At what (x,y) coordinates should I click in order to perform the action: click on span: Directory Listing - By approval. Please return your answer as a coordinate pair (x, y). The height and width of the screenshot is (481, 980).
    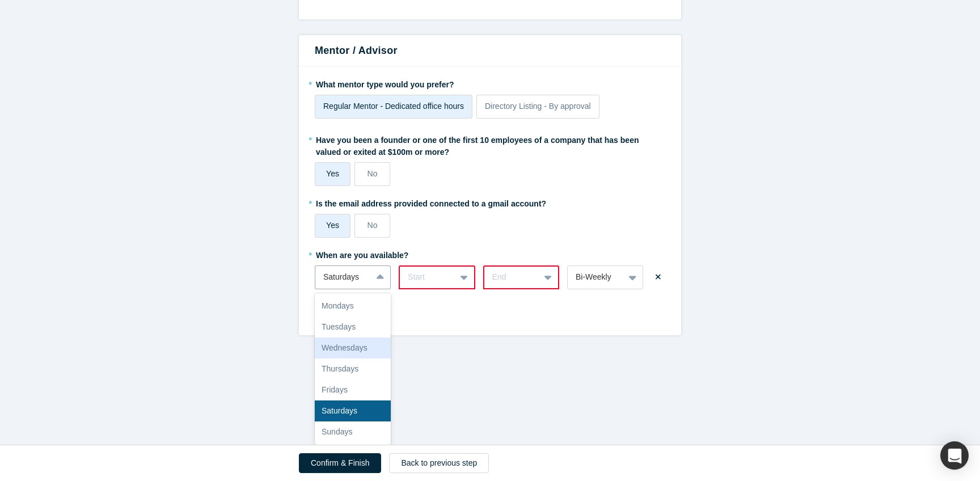
    Looking at the image, I should click on (538, 106).